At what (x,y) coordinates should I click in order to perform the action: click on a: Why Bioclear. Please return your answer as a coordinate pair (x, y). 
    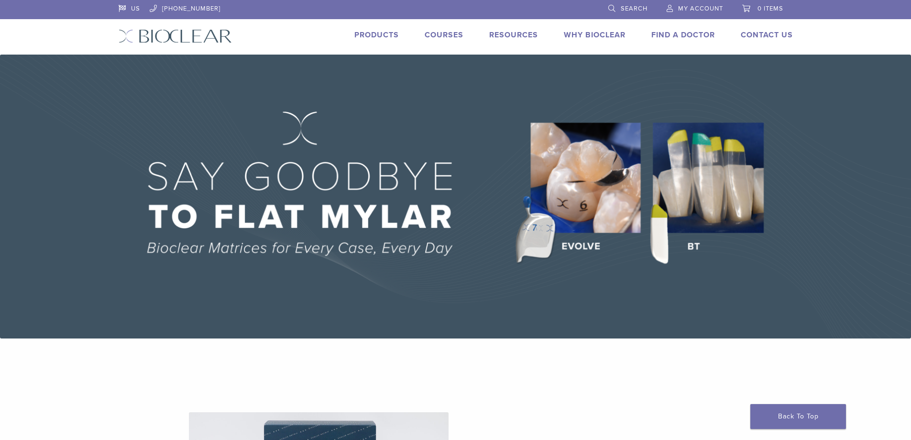
    Looking at the image, I should click on (595, 35).